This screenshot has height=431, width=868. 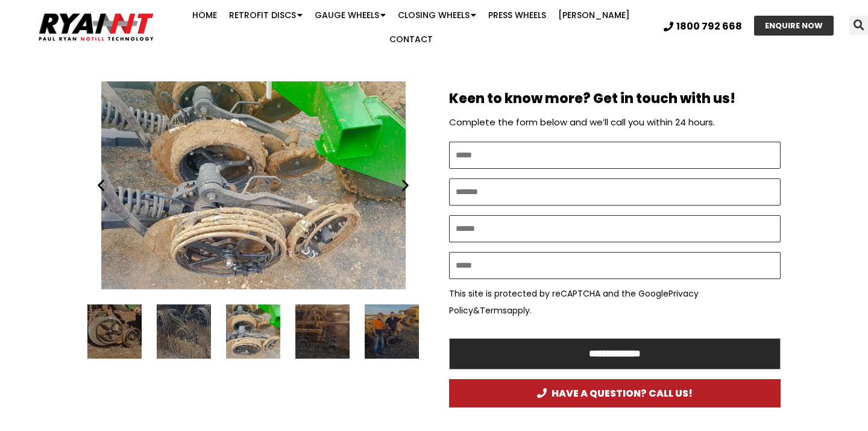 What do you see at coordinates (411, 27) in the screenshot?
I see `nav: Menu` at bounding box center [411, 27].